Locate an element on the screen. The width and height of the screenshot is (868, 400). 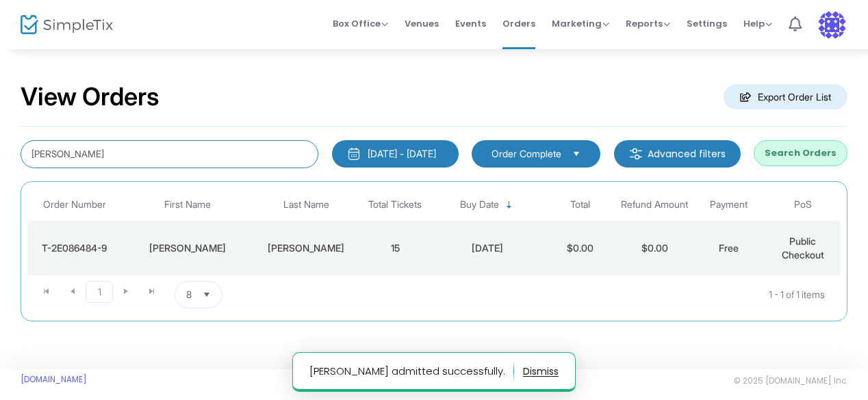
div: Tagar Sarel is located at coordinates (306, 249).